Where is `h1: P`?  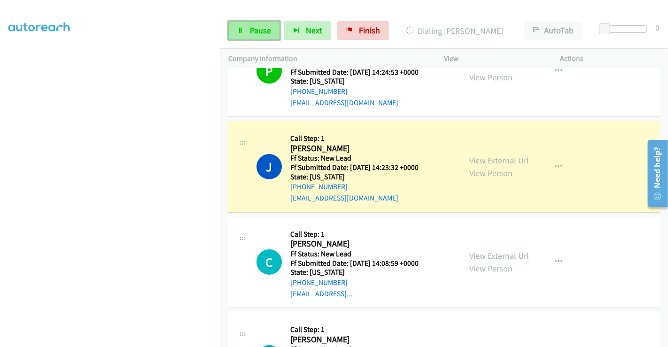 h1: P is located at coordinates (269, 71).